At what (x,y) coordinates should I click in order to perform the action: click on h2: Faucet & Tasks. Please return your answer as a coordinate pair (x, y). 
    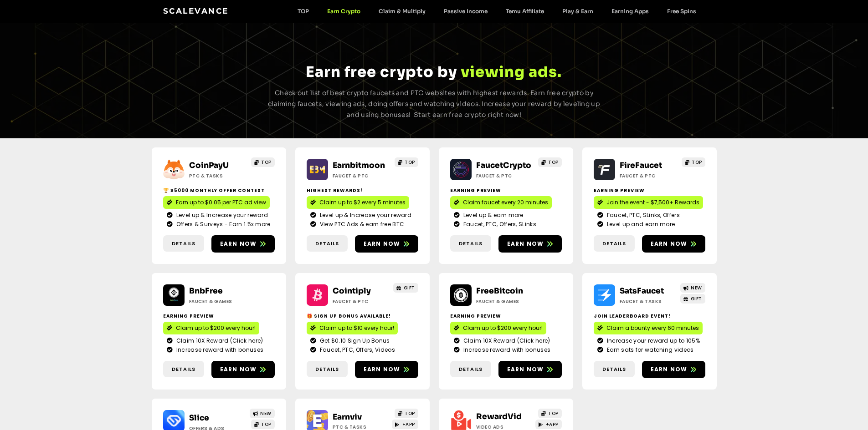
    Looking at the image, I should click on (648, 302).